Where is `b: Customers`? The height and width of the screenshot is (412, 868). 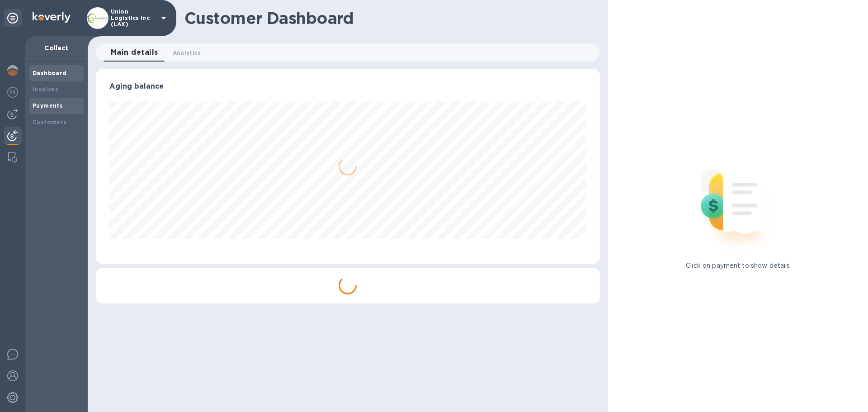 b: Customers is located at coordinates (49, 122).